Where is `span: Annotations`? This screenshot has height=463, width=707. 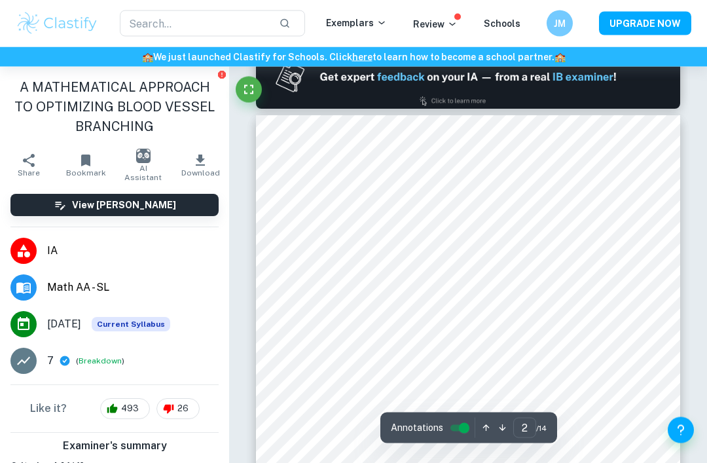 span: Annotations is located at coordinates (417, 428).